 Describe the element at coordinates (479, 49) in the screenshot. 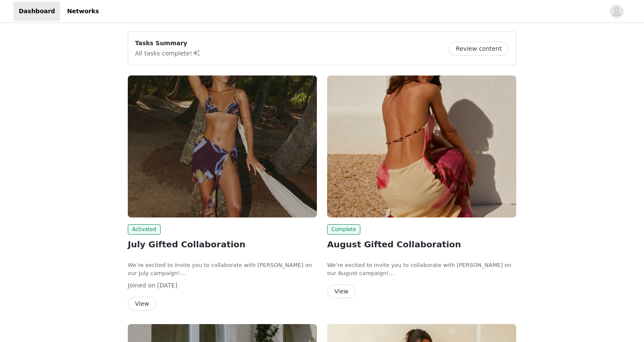

I see `button: Review content` at that location.